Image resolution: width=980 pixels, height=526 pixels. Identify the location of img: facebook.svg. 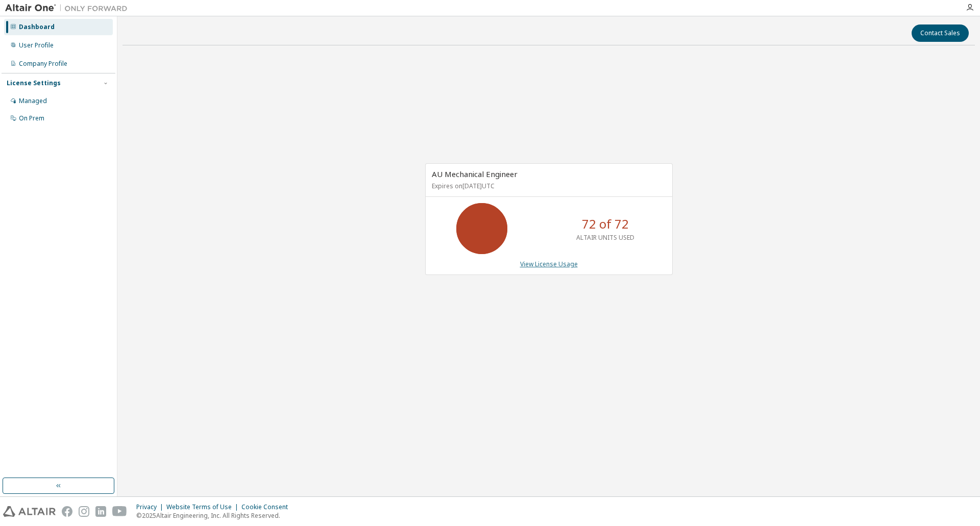
(67, 512).